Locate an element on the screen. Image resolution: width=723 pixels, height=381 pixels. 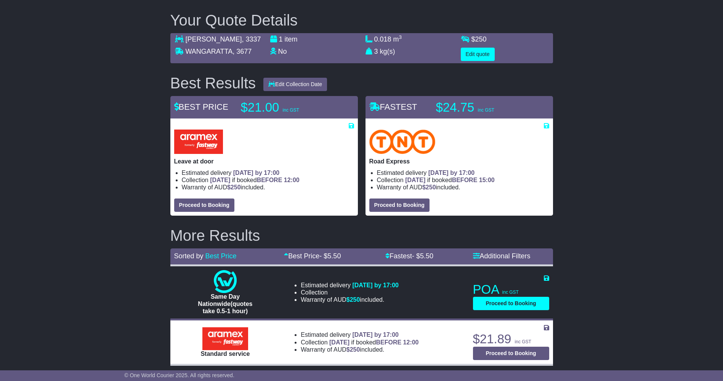
sup: 3 is located at coordinates (400, 37).